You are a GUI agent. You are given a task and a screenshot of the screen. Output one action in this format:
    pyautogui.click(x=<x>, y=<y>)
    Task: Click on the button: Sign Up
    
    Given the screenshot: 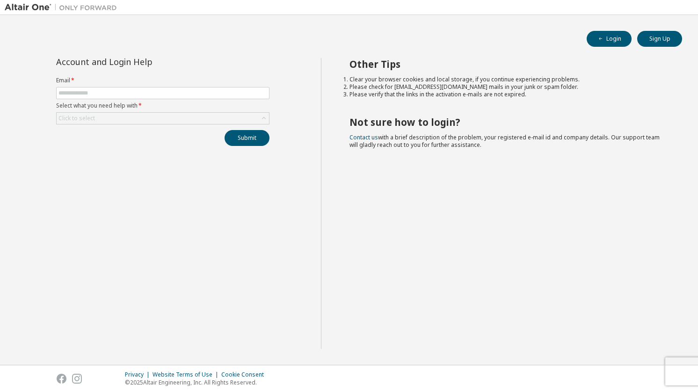 What is the action you would take?
    pyautogui.click(x=660, y=39)
    